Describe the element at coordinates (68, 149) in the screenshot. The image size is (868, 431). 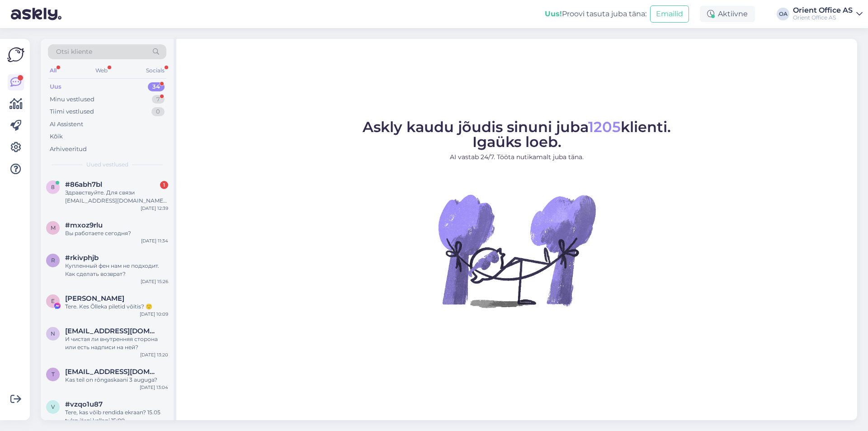
I see `div: Arhiveeritud` at that location.